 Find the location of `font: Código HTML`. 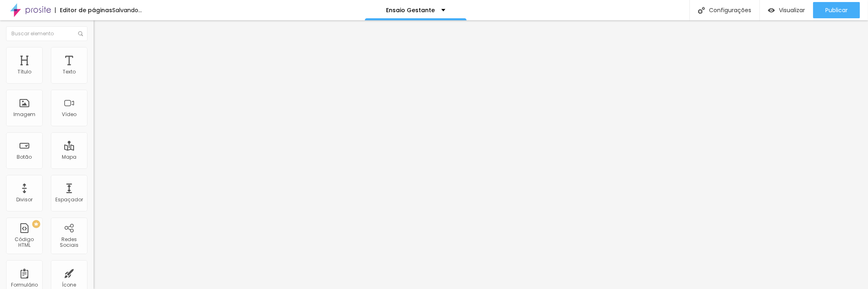

font: Código HTML is located at coordinates (25, 242).